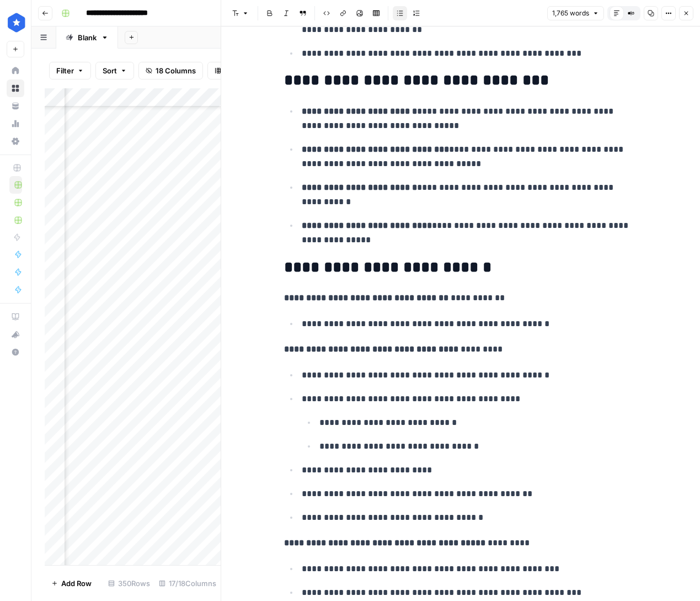  Describe the element at coordinates (171, 71) in the screenshot. I see `button: 18 Columns` at that location.